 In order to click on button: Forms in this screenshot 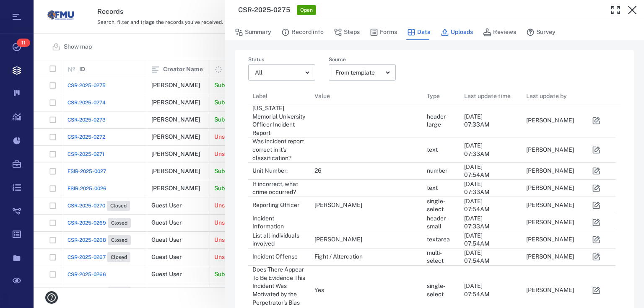, I will do `click(383, 32)`.